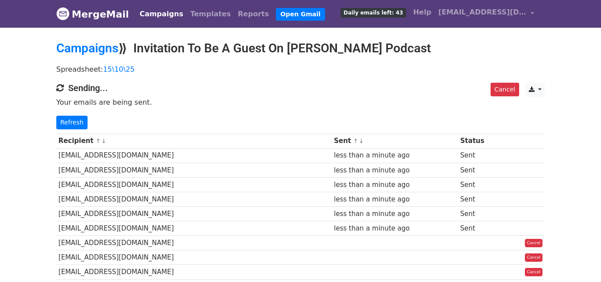 The image size is (601, 282). Describe the element at coordinates (72, 122) in the screenshot. I see `a: Refresh` at that location.